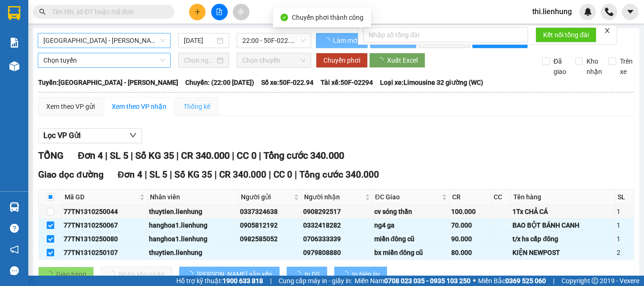  I want to click on span: Giao dọc đường, so click(71, 174).